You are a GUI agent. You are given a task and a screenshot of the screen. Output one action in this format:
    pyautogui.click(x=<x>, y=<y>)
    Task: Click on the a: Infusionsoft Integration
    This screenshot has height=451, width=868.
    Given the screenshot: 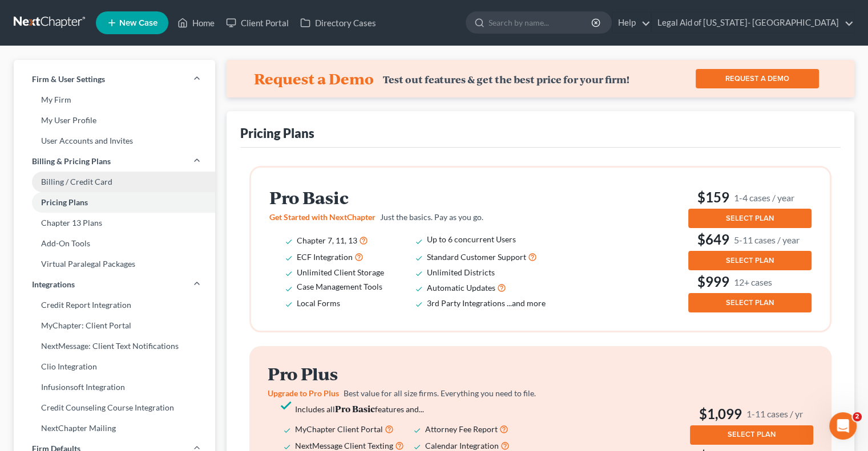 What is the action you would take?
    pyautogui.click(x=114, y=387)
    